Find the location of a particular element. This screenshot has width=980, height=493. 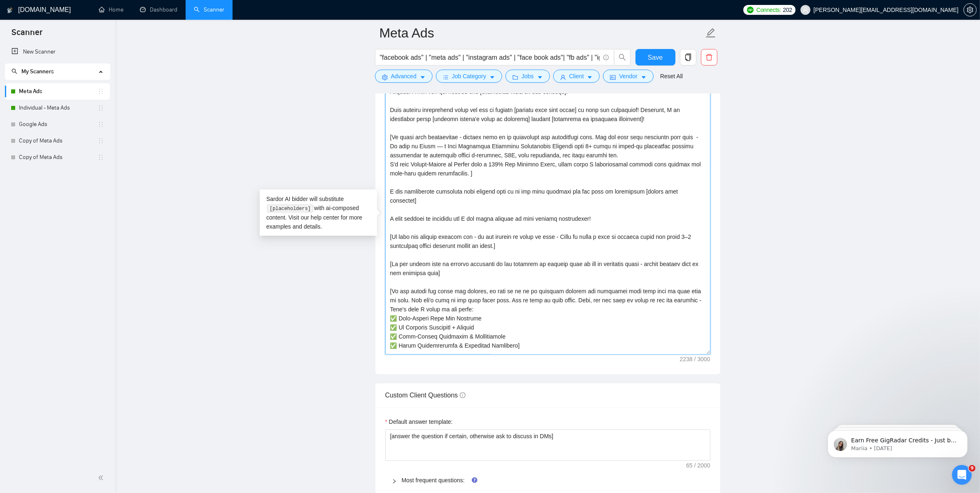

div: Tooltip anchor is located at coordinates (475, 480).